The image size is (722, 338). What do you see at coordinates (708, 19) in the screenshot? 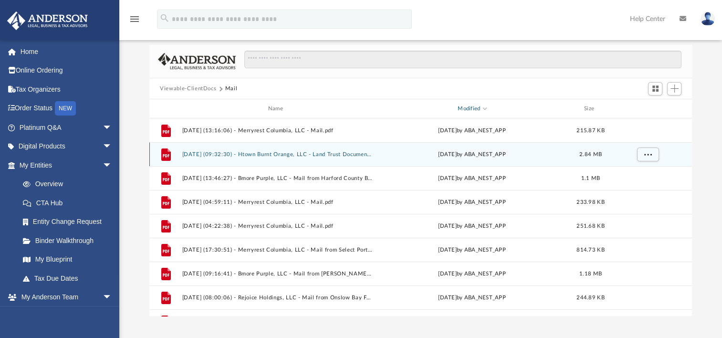
I see `img: User Pic` at bounding box center [708, 19].